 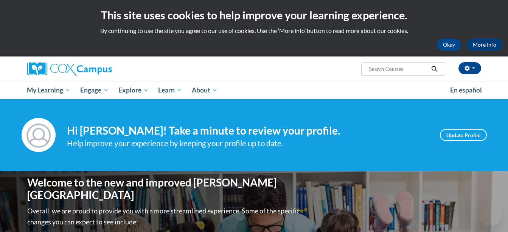 I want to click on img: Profile Image, so click(x=39, y=135).